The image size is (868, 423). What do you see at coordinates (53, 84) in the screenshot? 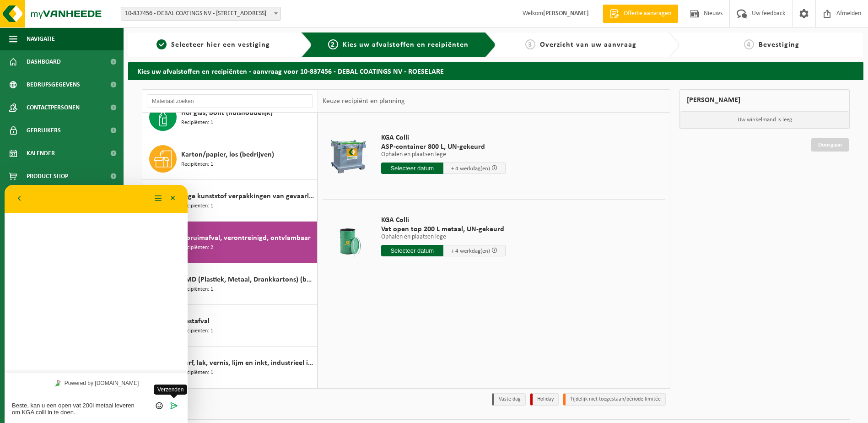
I see `span: Bedrijfsgegevens` at bounding box center [53, 84].